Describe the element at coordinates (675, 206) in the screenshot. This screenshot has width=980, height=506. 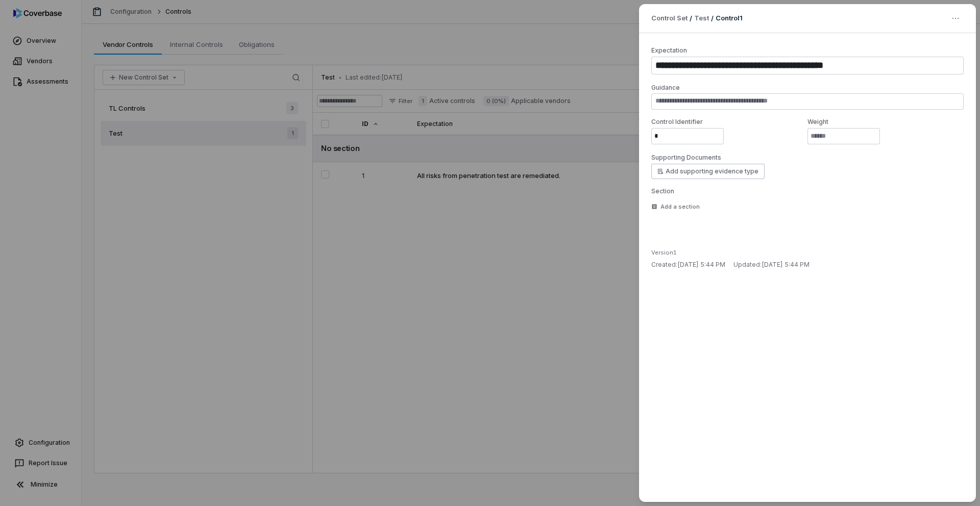
I see `div: Add a section` at that location.